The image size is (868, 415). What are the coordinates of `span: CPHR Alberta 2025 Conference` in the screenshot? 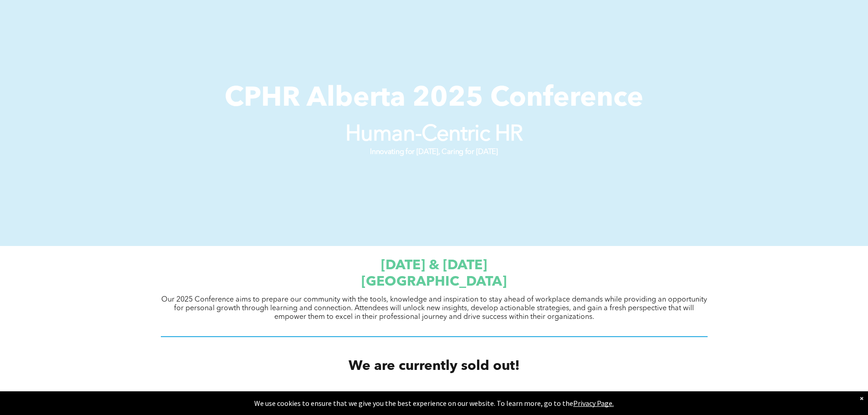 It's located at (434, 99).